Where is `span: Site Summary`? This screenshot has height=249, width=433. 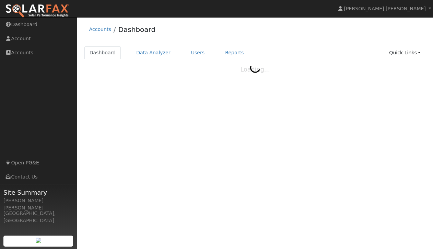 span: Site Summary is located at coordinates (38, 192).